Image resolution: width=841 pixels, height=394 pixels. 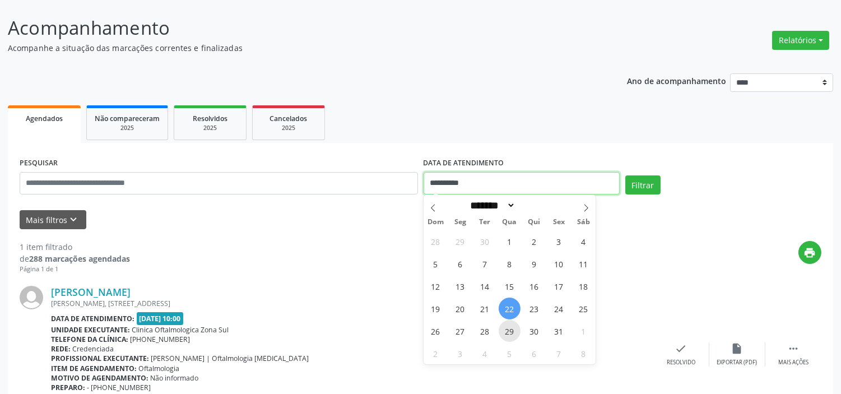 What do you see at coordinates (583, 331) in the screenshot?
I see `span: Novembro 1, 2025` at bounding box center [583, 331].